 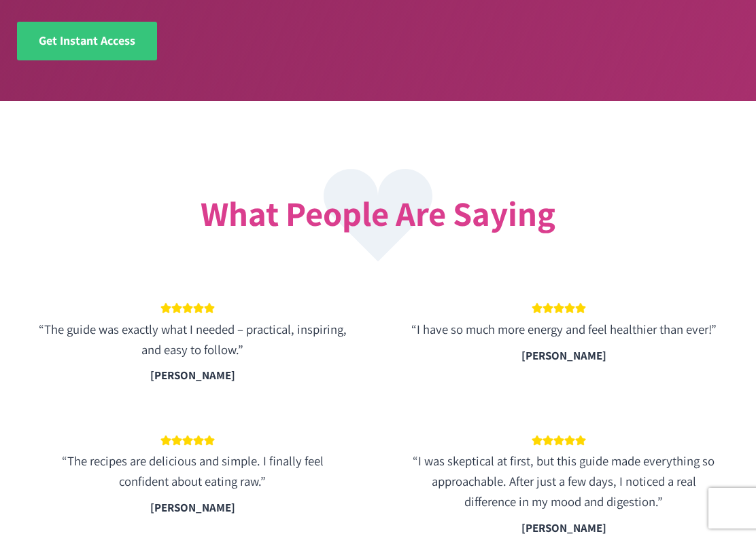 I want to click on blockquote: “I was skeptical at first, but this guide made everything so approachable. After just a few days,..., so click(x=563, y=482).